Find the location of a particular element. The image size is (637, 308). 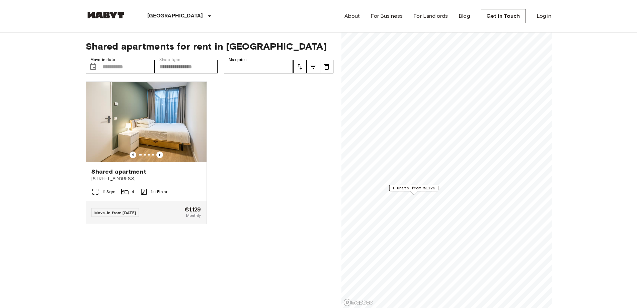

img: Marketing picture of unit NL-05-68-009-02Q is located at coordinates (146, 122).